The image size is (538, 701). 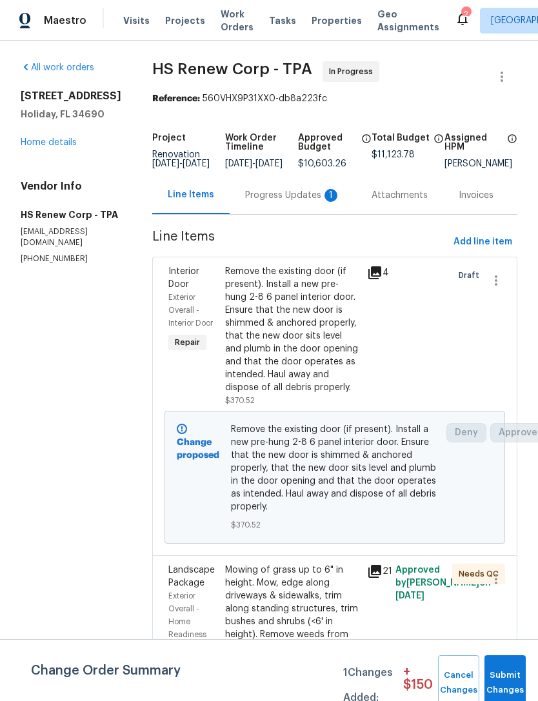 I want to click on span: Add line item, so click(x=482, y=242).